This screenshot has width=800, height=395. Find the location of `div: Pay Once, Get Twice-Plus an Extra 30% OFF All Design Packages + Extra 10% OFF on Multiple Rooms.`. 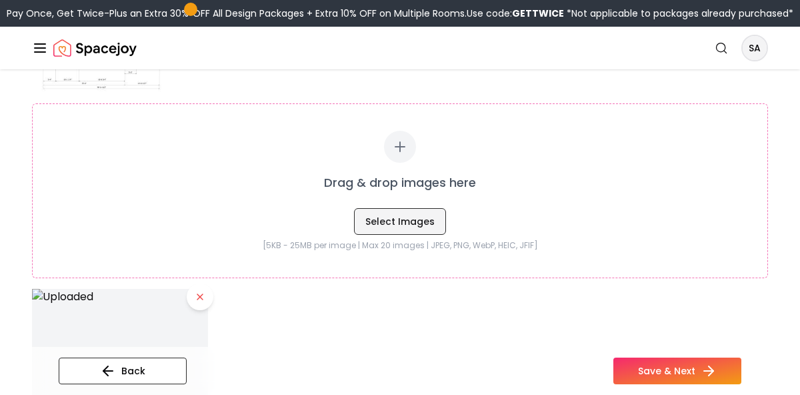

div: Pay Once, Get Twice-Plus an Extra 30% OFF All Design Packages + Extra 10% OFF on Multiple Rooms. is located at coordinates (400, 13).